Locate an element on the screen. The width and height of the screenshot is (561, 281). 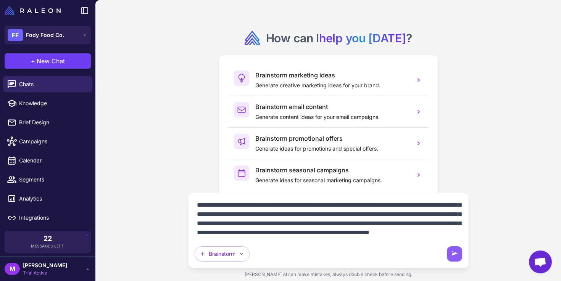
button: FFFody Food Co. is located at coordinates (48, 35).